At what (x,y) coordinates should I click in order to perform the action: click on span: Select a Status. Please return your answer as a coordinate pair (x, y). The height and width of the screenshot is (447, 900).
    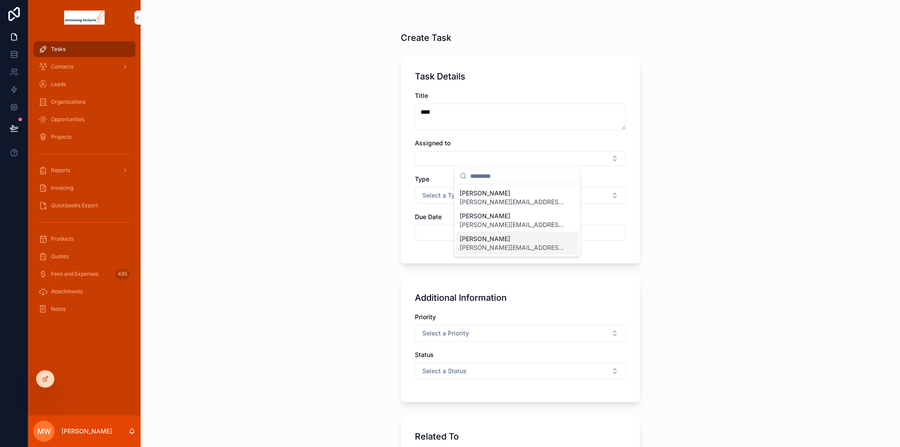
    Looking at the image, I should click on (444, 371).